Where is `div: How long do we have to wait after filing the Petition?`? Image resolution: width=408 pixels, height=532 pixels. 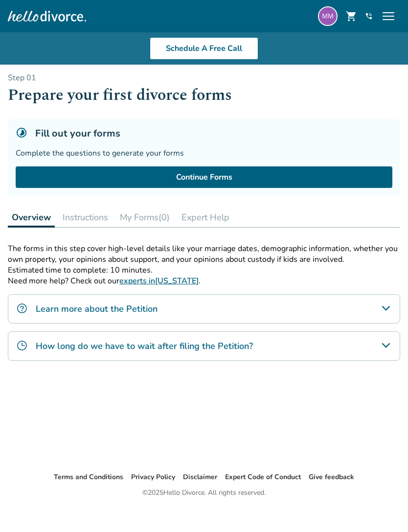 div: How long do we have to wait after filing the Petition? is located at coordinates (204, 346).